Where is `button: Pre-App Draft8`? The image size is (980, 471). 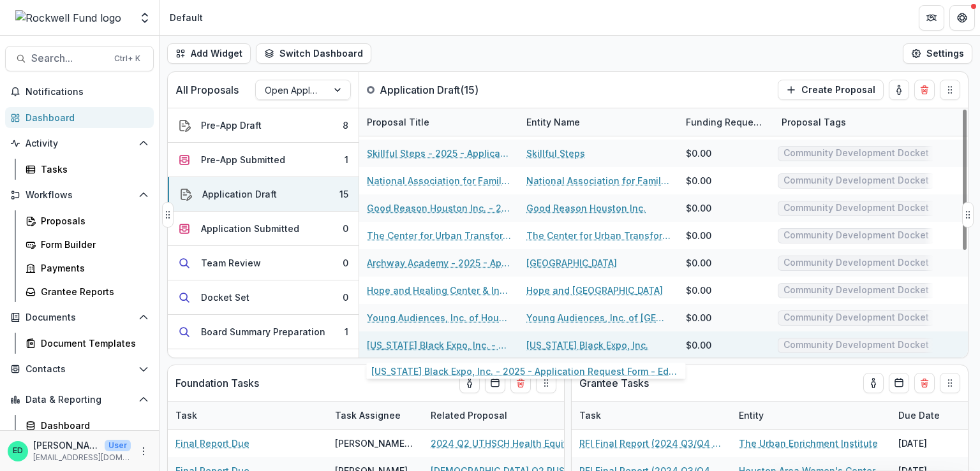
button: Pre-App Draft8 is located at coordinates (263, 126).